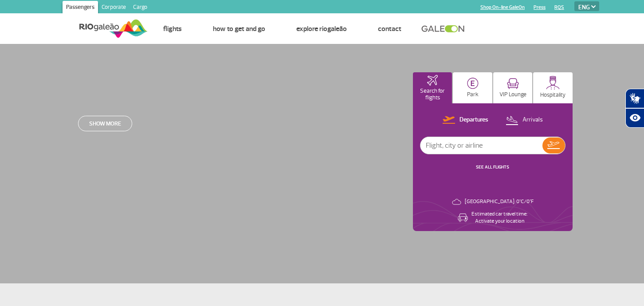 This screenshot has height=306, width=644. I want to click on img: vipRoom.svg, so click(513, 83).